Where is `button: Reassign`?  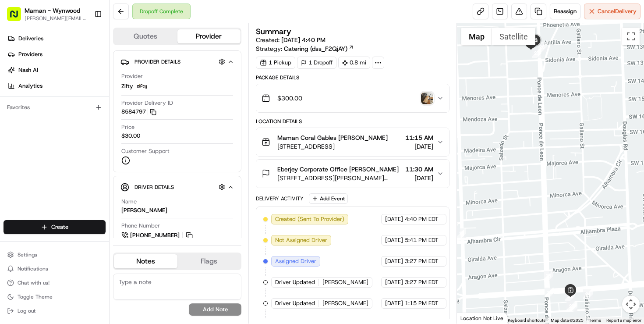 button: Reassign is located at coordinates (565, 11).